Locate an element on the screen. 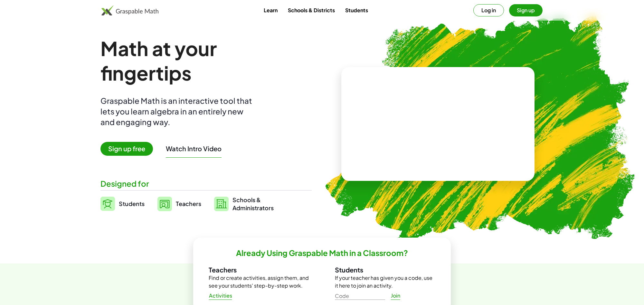  button: Log in is located at coordinates (488, 10).